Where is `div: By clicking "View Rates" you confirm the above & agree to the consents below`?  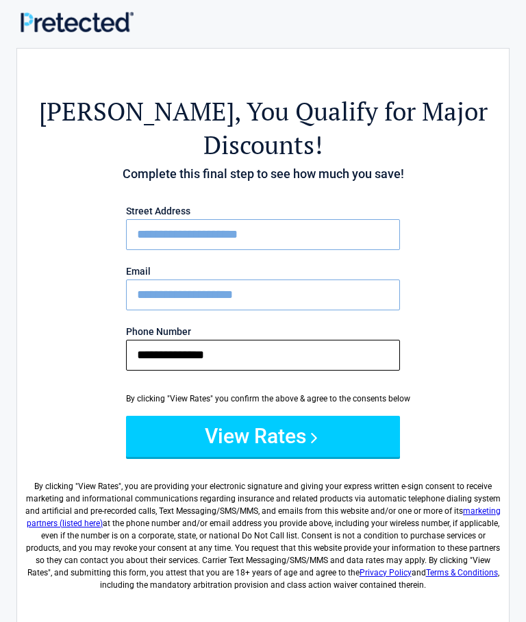 div: By clicking "View Rates" you confirm the above & agree to the consents below is located at coordinates (263, 399).